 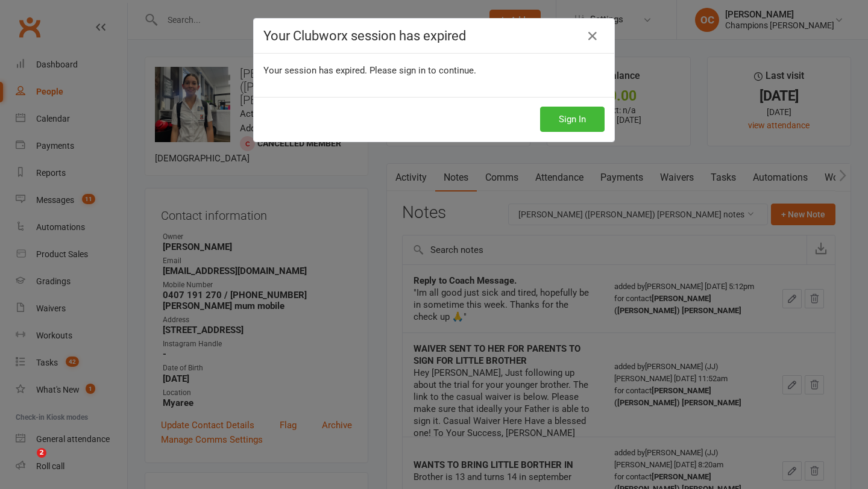 What do you see at coordinates (572, 119) in the screenshot?
I see `button: Sign In` at bounding box center [572, 119].